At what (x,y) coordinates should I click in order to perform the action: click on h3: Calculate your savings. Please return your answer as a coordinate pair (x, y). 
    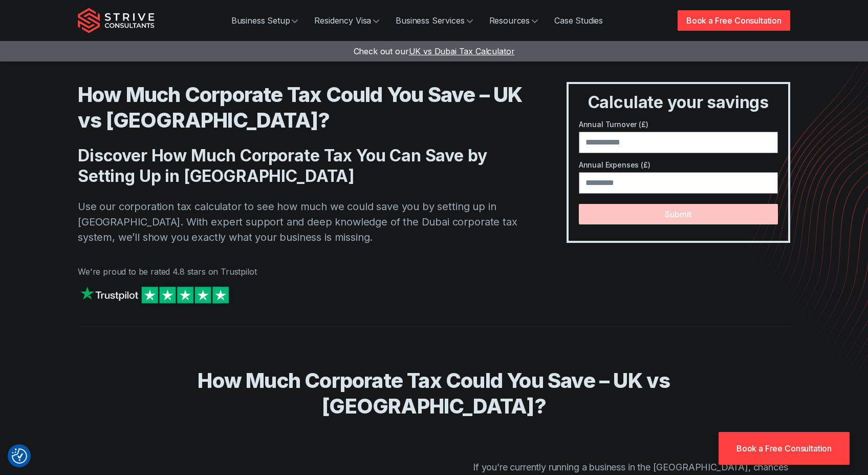
    Looking at the image, I should click on (678, 103).